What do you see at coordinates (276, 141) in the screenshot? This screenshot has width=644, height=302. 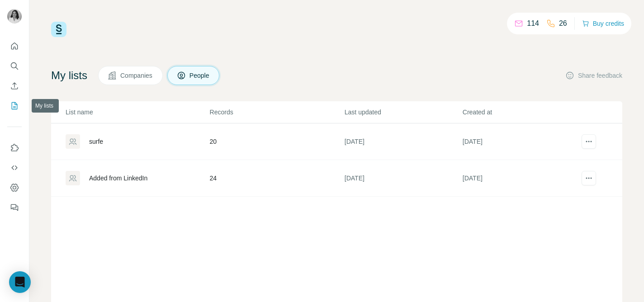 I see `td: 20` at bounding box center [276, 141].